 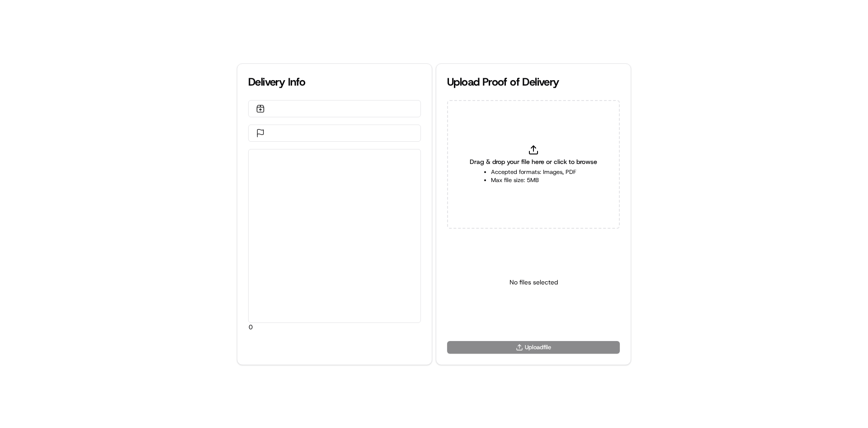 I want to click on div: Delivery Info, so click(x=335, y=82).